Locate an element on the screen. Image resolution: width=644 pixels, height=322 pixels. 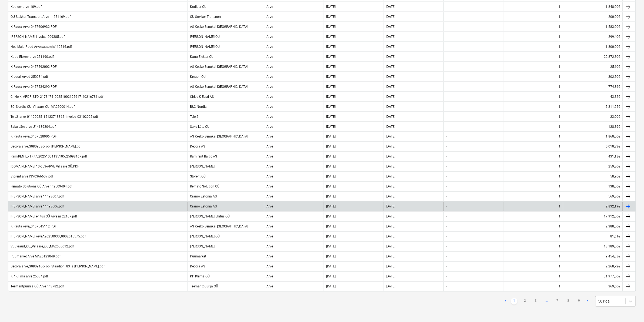
div: 9 454,08€ is located at coordinates (593, 257).